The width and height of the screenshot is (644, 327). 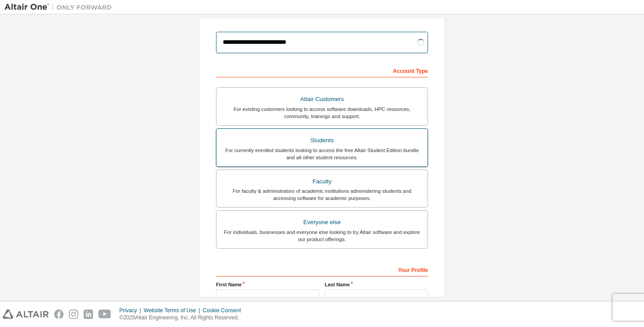 What do you see at coordinates (322, 222) in the screenshot?
I see `div: Everyone else` at bounding box center [322, 222].